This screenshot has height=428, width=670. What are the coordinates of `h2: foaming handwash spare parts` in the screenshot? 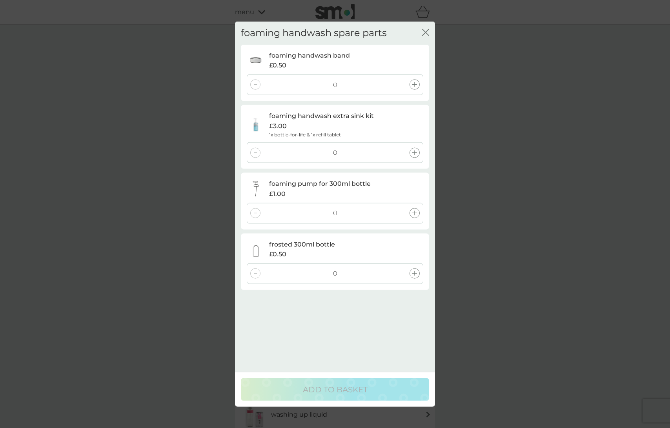 It's located at (314, 33).